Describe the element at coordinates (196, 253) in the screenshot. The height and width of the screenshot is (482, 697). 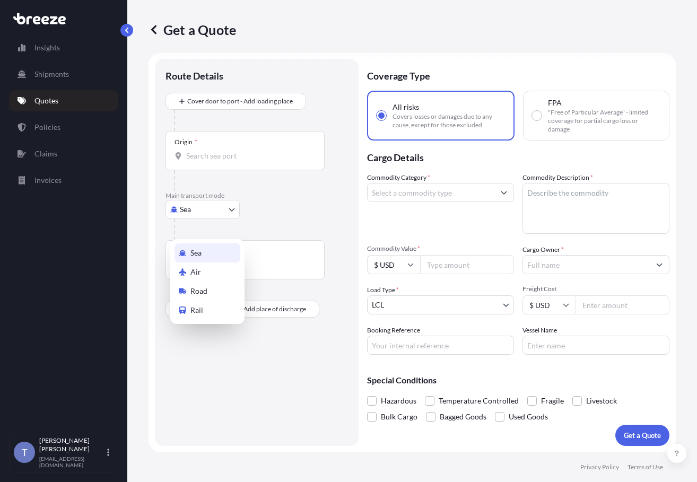
I see `span: Sea` at that location.